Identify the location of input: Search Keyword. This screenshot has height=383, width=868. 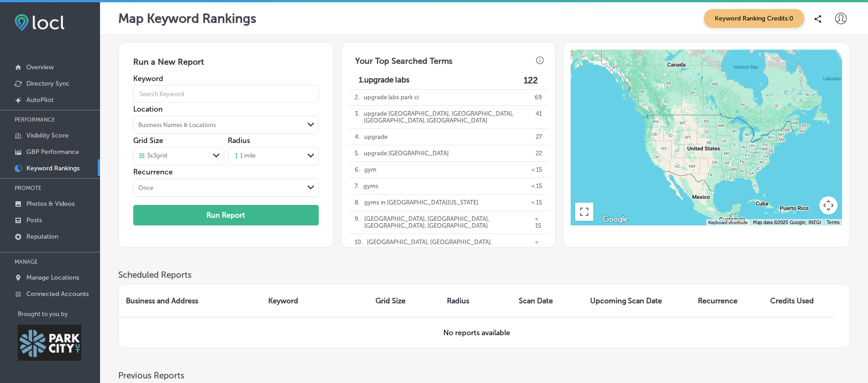
(226, 94).